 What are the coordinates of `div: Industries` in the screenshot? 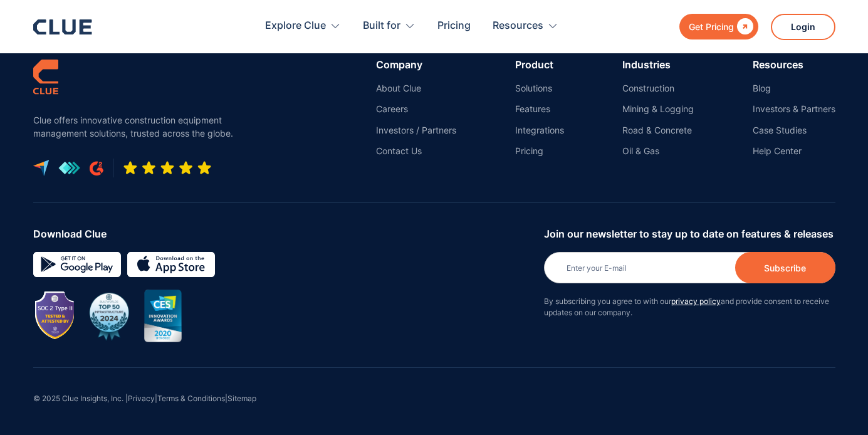 It's located at (658, 64).